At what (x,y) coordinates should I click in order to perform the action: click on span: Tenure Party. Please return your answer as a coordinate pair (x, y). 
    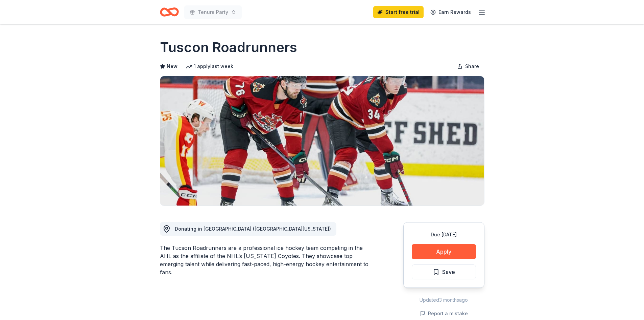
    Looking at the image, I should click on (213, 12).